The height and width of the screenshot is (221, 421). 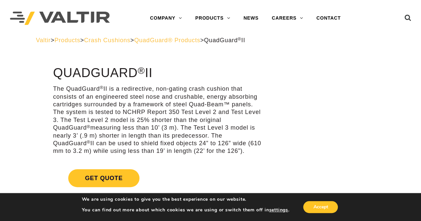 I want to click on span: QuadGuard II, so click(x=224, y=40).